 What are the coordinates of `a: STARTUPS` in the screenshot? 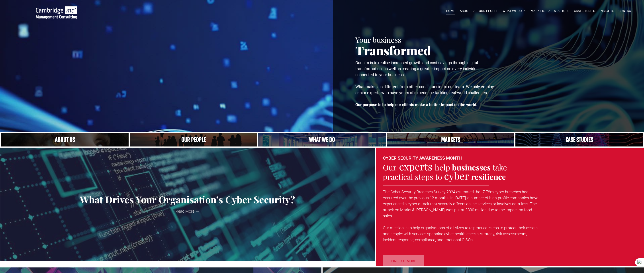 It's located at (562, 11).